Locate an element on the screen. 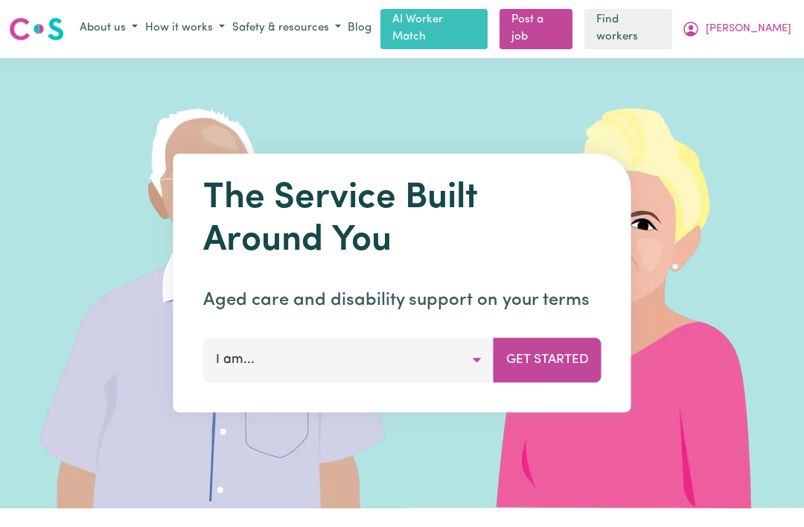  button: How it works is located at coordinates (185, 28).